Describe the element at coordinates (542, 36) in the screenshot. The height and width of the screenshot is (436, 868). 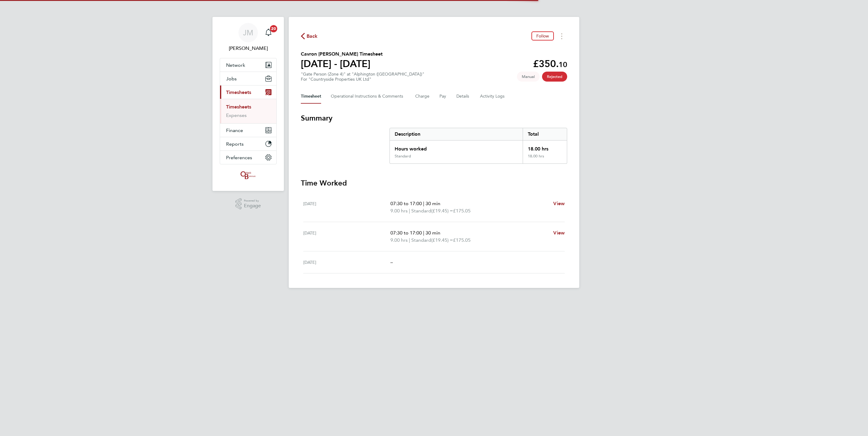
I see `span: Follow` at that location.